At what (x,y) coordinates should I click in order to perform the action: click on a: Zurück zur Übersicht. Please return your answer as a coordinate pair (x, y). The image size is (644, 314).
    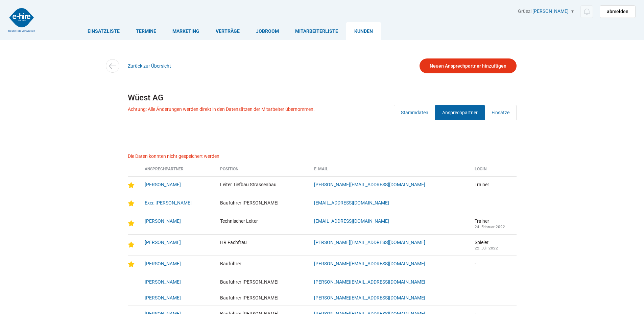
    Looking at the image, I should click on (149, 66).